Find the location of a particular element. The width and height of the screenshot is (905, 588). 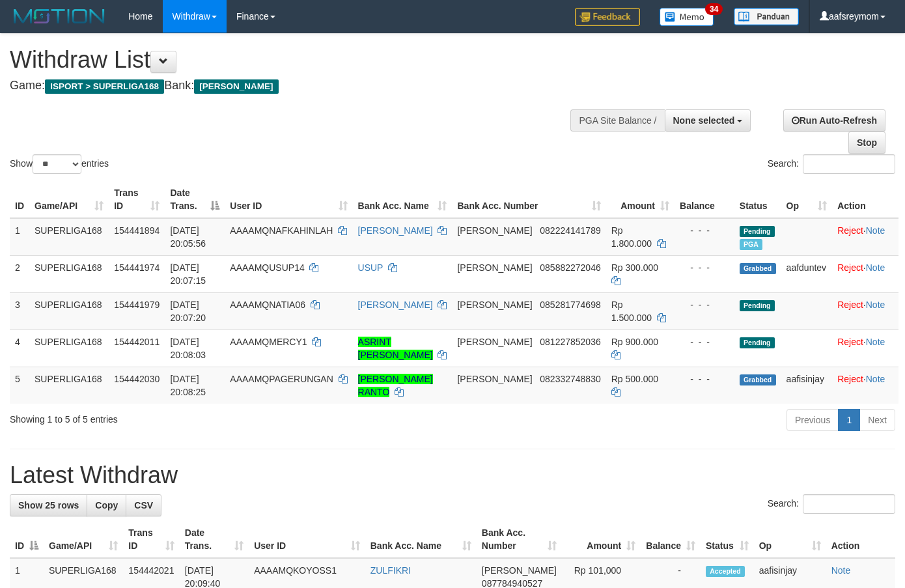

span: Rp 300.000 is located at coordinates (635, 267).